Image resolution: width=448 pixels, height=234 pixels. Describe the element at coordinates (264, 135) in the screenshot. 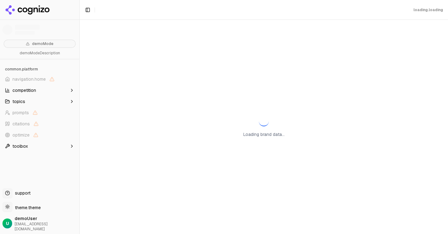

I see `p: Loading brand data...` at that location.